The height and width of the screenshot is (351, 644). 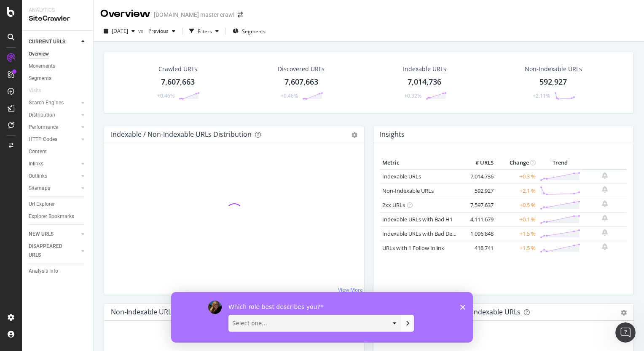 I want to click on td: +0.5 %, so click(x=517, y=205).